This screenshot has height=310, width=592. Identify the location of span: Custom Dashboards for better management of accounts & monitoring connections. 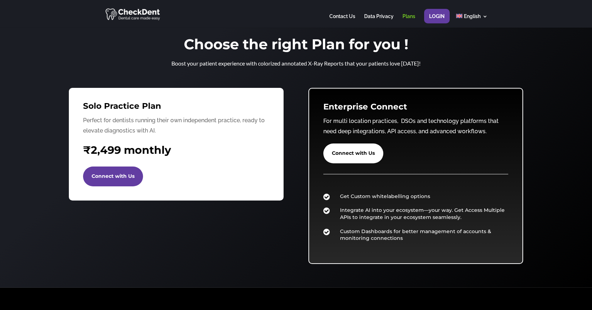
(415, 235).